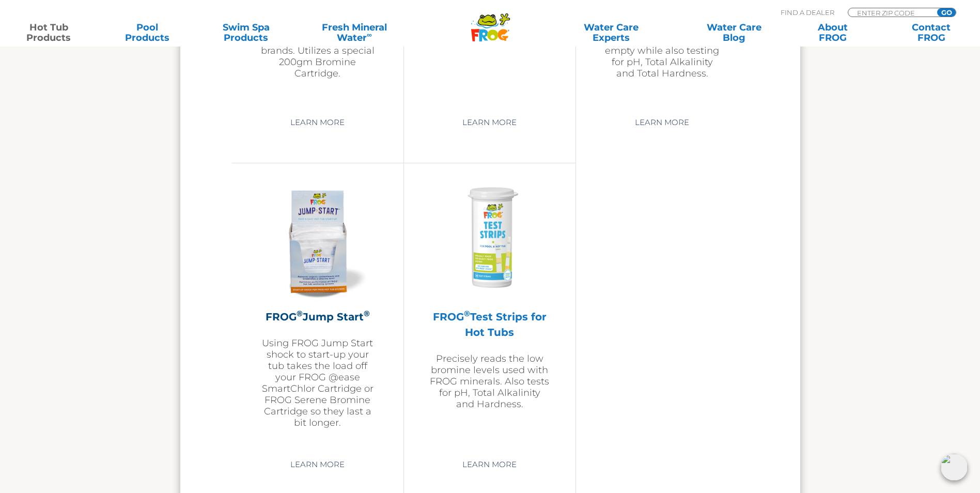 Image resolution: width=980 pixels, height=493 pixels. I want to click on a: FROG®Test Strips for Hot TubsPrecisely reads the low bromine levels used with FROG minerals. Also..., so click(490, 313).